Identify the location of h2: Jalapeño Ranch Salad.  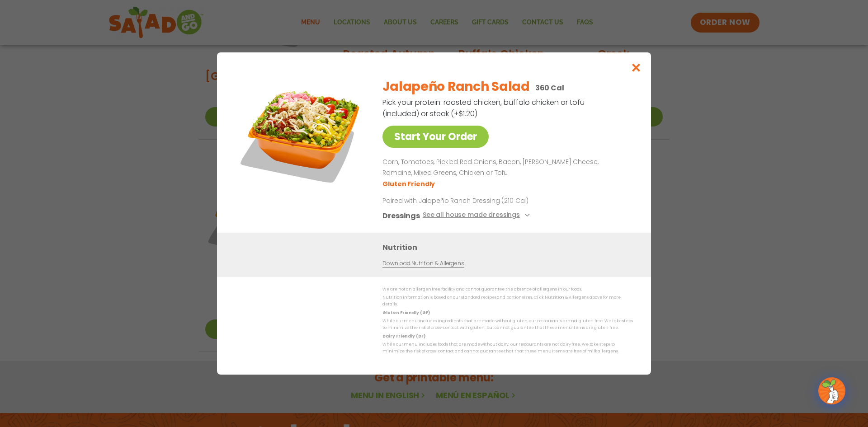
(455, 87).